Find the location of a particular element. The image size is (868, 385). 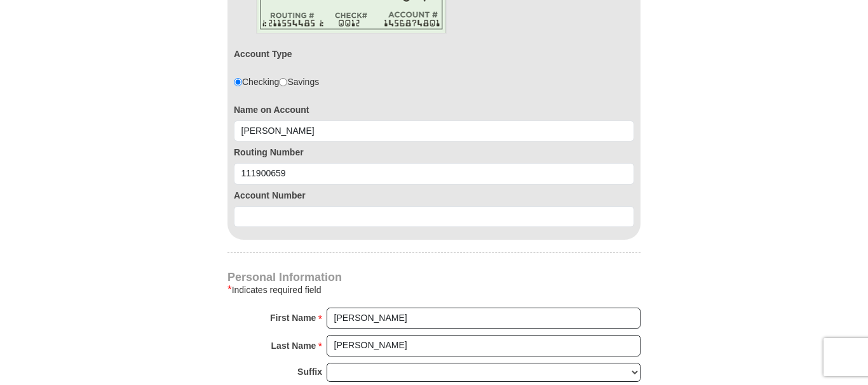

label: Account Type is located at coordinates (263, 54).